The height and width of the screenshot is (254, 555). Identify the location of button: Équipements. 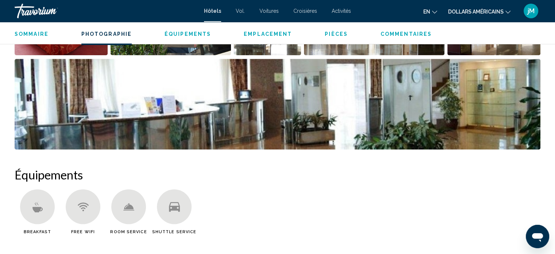
(188, 34).